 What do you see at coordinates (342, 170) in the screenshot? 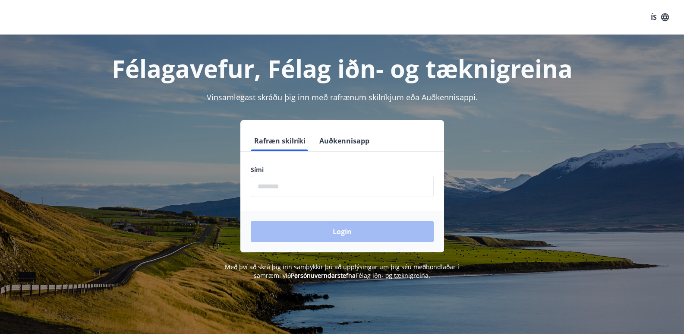
I see `label: Sími` at bounding box center [342, 170].